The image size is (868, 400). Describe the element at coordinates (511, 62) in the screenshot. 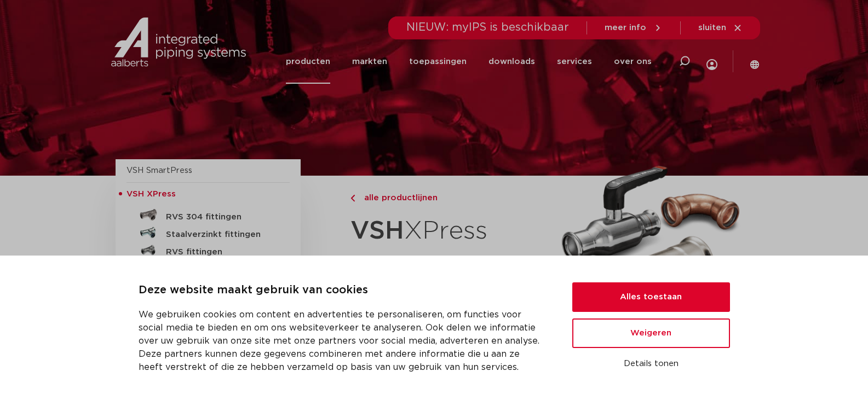

I see `a: downloads` at that location.